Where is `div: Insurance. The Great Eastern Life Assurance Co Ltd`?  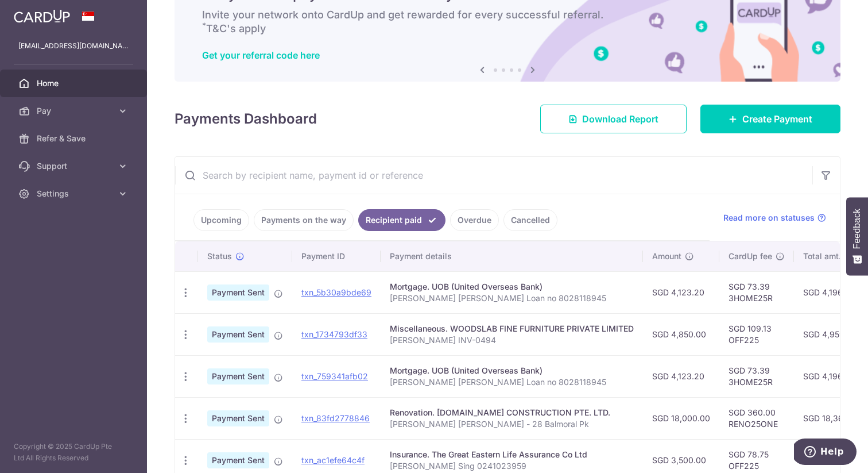 div: Insurance. The Great Eastern Life Assurance Co Ltd is located at coordinates (511, 454).